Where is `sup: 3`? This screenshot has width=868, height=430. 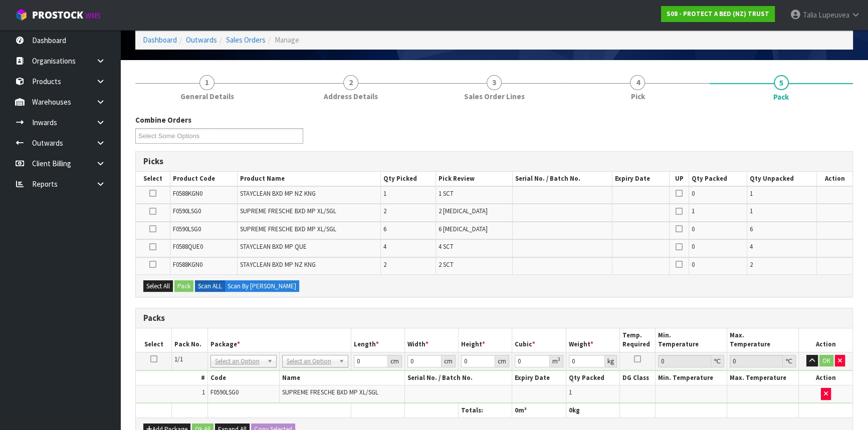
sup: 3 is located at coordinates (559, 359).